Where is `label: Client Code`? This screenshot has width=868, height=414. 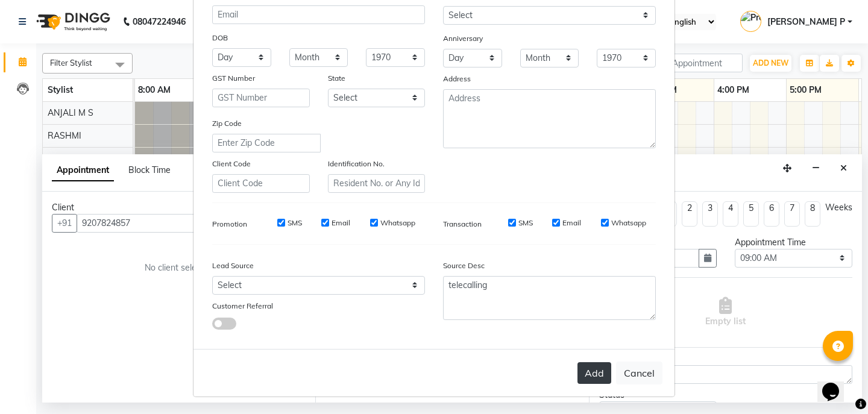
label: Client Code is located at coordinates (231, 164).